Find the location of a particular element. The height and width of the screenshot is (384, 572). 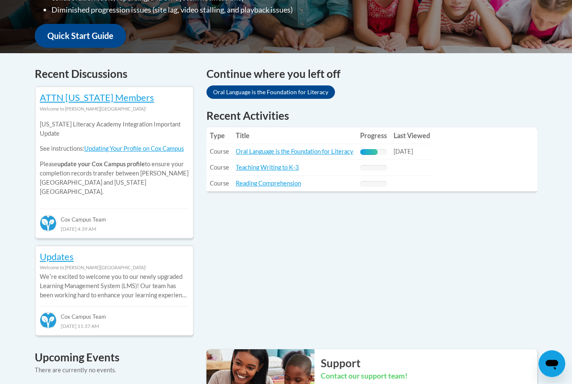

div: Progress, % is located at coordinates (369, 152).